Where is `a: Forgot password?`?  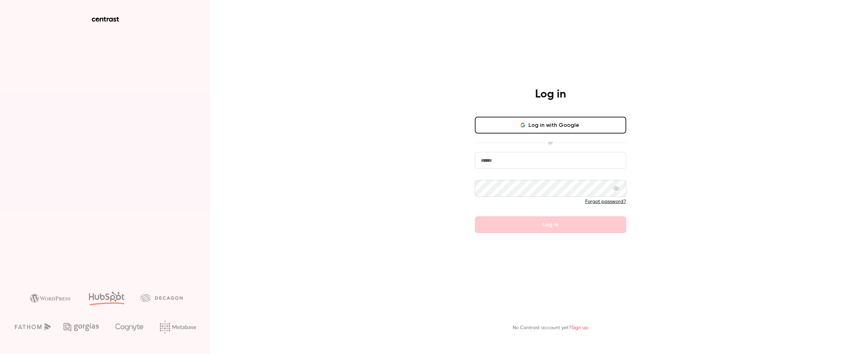 a: Forgot password? is located at coordinates (605, 201).